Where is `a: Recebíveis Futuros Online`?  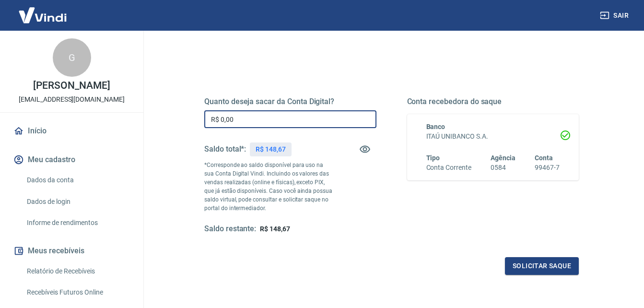 a: Recebíveis Futuros Online is located at coordinates (77, 292).